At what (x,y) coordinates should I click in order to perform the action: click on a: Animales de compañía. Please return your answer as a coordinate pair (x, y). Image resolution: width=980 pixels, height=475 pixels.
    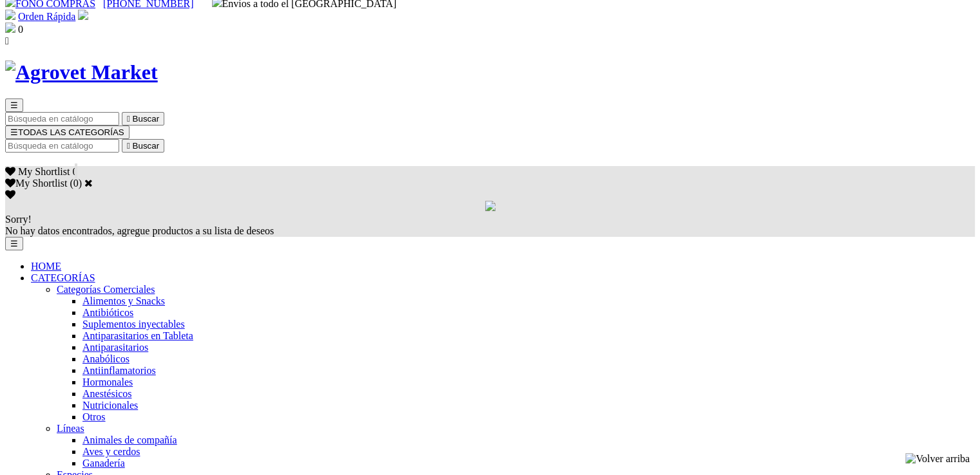
    Looking at the image, I should click on (129, 440).